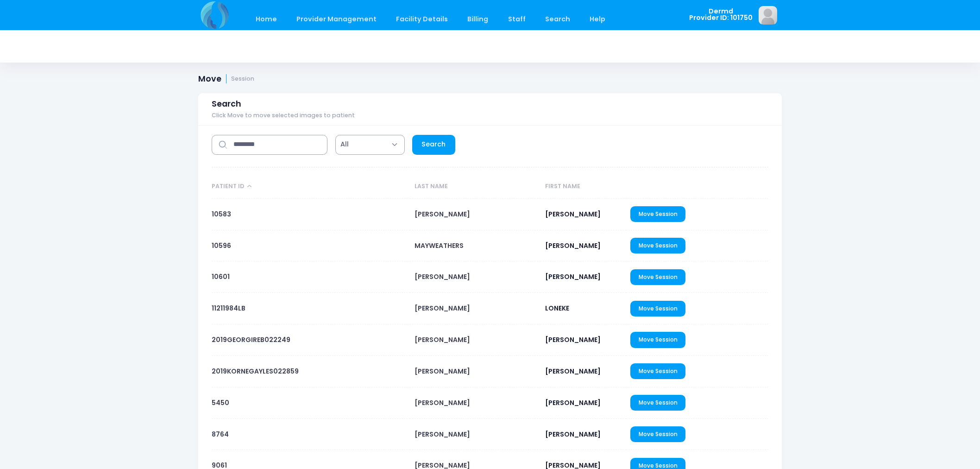 This screenshot has width=980, height=469. I want to click on a: Staff, so click(517, 19).